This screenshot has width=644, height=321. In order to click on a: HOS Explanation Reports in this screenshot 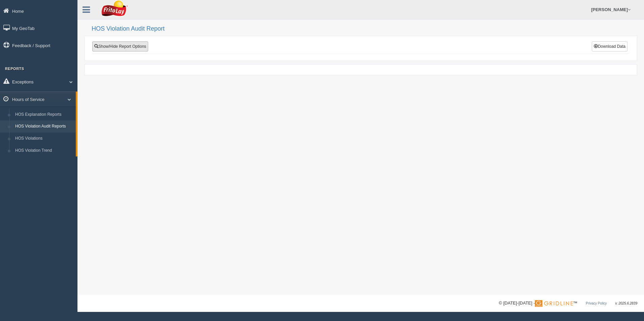, I will do `click(44, 115)`.